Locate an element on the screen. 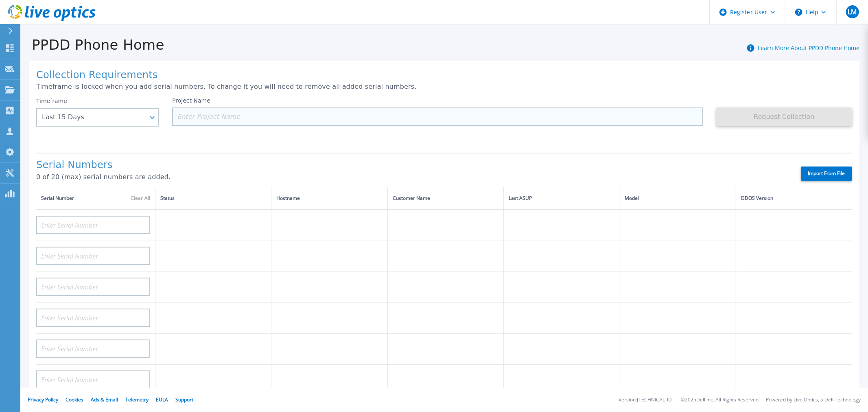 The height and width of the screenshot is (412, 868). div: Last 15 Days is located at coordinates (93, 117).